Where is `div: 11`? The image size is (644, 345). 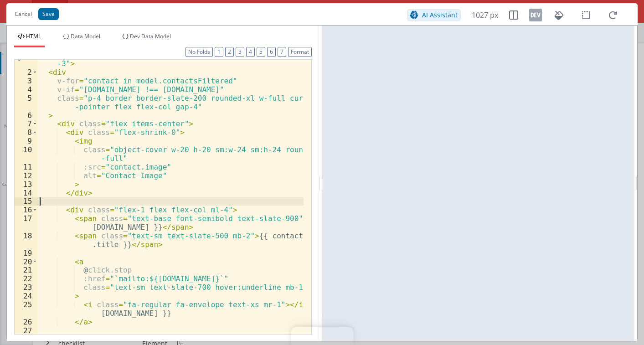
div: 11 is located at coordinates (26, 167).